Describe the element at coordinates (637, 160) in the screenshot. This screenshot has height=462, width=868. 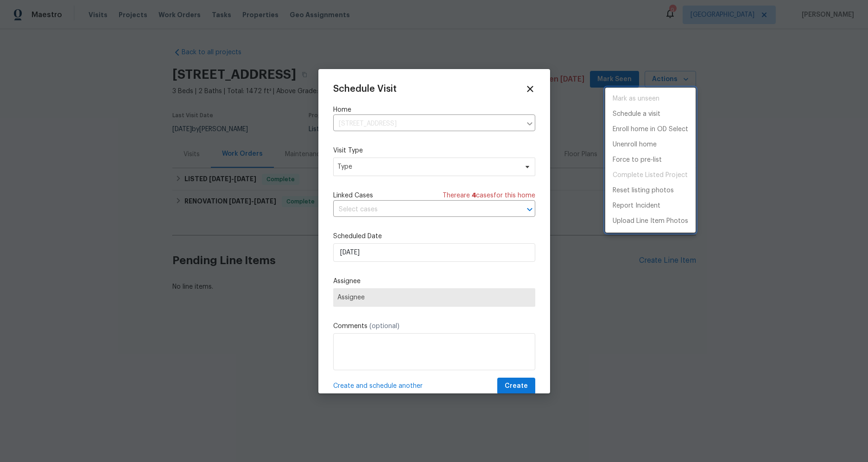
I see `p: Force to pre-list` at that location.